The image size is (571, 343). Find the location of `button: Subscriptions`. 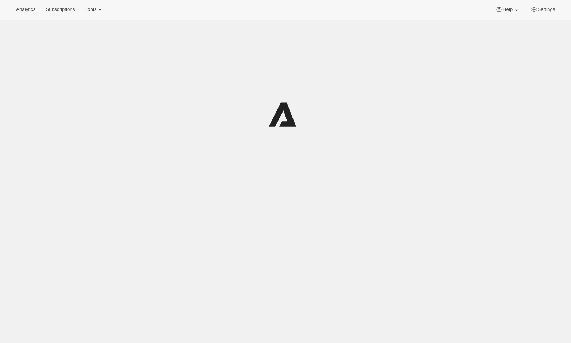

button: Subscriptions is located at coordinates (60, 9).